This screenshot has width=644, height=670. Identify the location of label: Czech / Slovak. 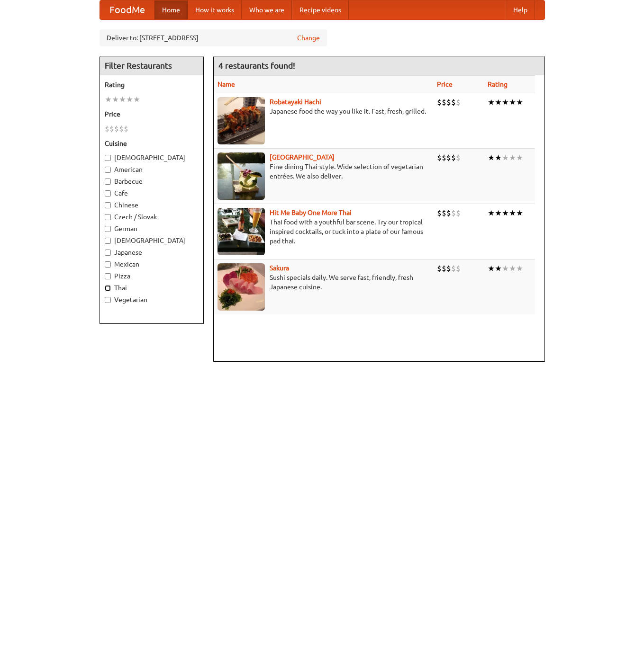
(152, 217).